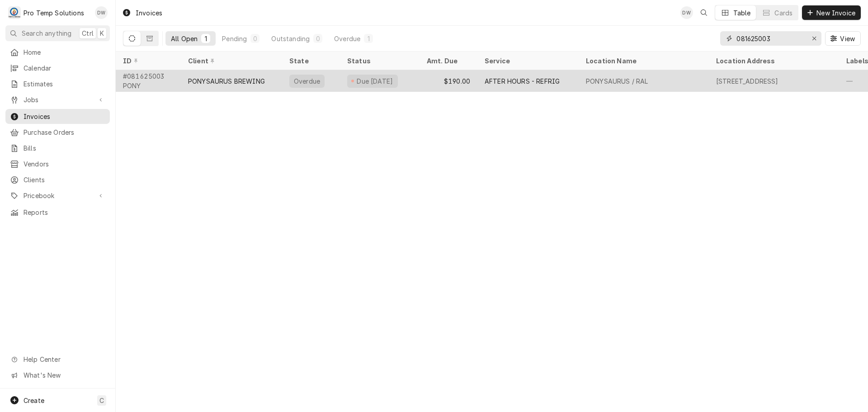  Describe the element at coordinates (34, 400) in the screenshot. I see `span: Create` at that location.